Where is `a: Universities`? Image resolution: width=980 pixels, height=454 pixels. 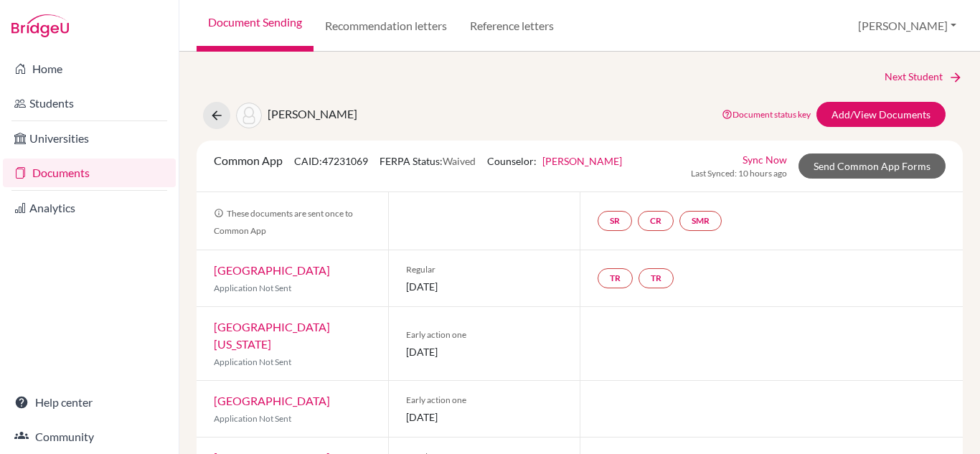 a: Universities is located at coordinates (89, 139).